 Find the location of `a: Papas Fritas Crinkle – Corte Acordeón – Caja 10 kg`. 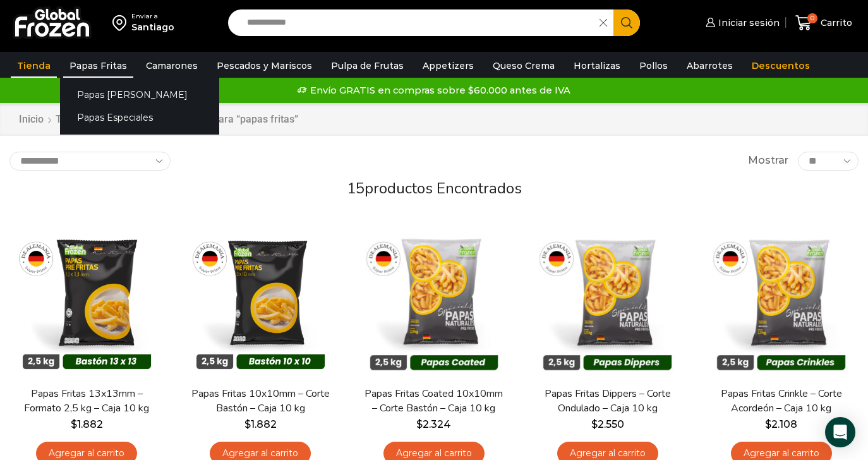

a: Papas Fritas Crinkle – Corte Acordeón – Caja 10 kg is located at coordinates (781, 401).